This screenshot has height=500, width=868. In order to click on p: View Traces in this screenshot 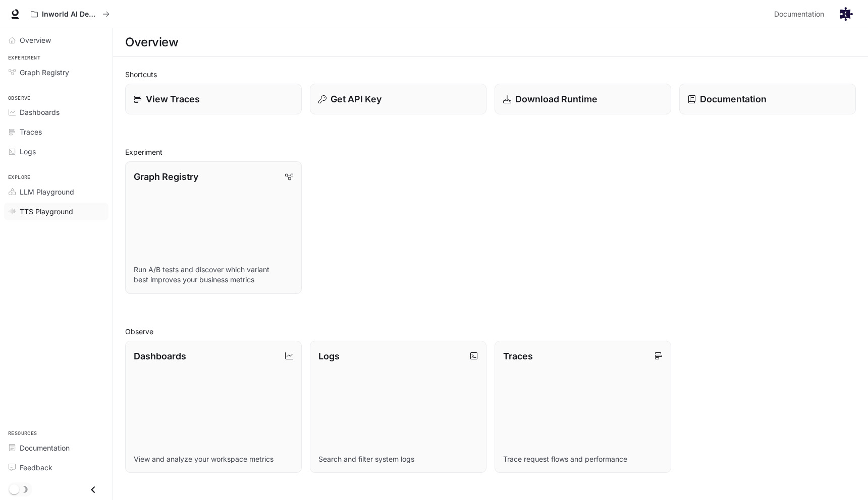, I will do `click(172, 99)`.